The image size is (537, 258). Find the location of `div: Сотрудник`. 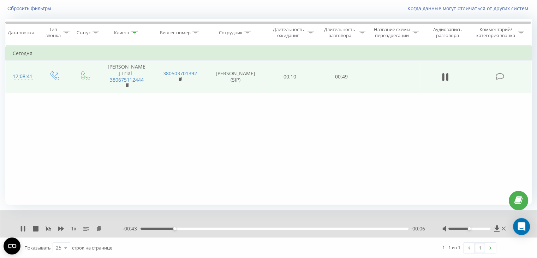

div: Сотрудник is located at coordinates (231, 33).